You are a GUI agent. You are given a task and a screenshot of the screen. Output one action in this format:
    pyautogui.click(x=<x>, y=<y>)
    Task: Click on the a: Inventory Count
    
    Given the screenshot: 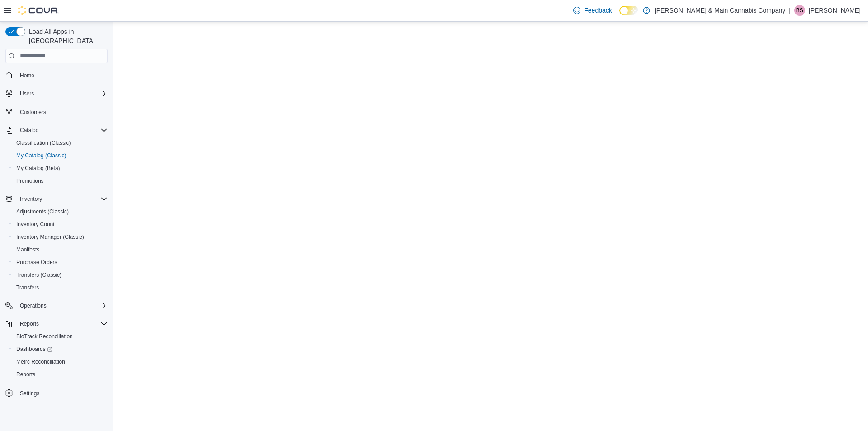 What is the action you would take?
    pyautogui.click(x=35, y=224)
    